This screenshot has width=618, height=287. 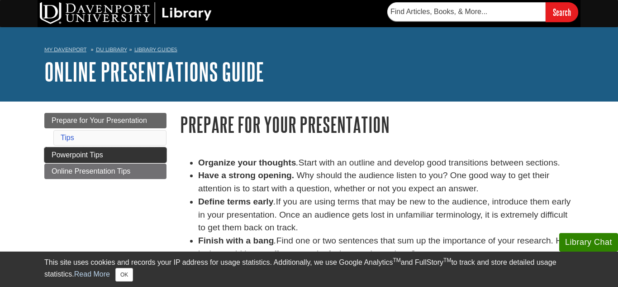 What do you see at coordinates (65, 49) in the screenshot?
I see `a: My Davenport` at bounding box center [65, 49].